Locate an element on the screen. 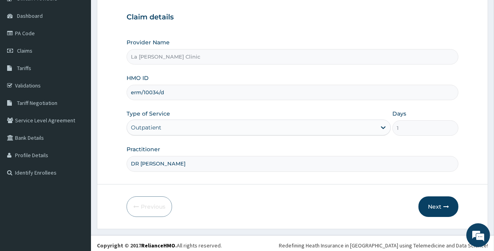  div: Minimize live chat window is located at coordinates (139, 13).